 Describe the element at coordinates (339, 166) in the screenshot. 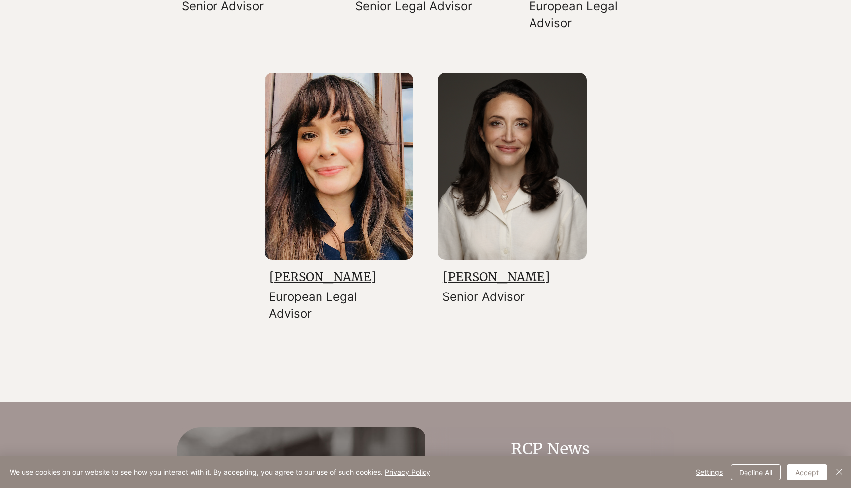

I see `img: Kristin Talbo_edited.jpg` at that location.